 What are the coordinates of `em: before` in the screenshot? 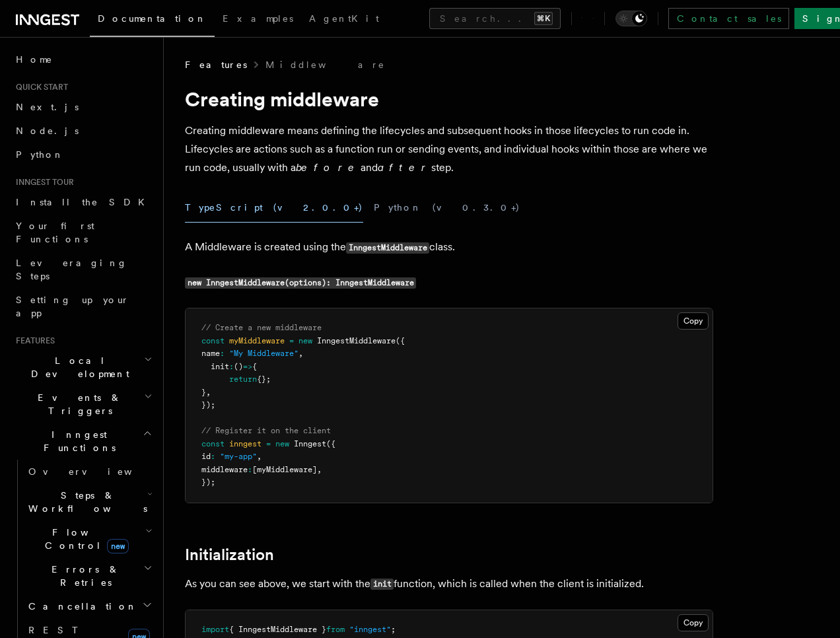 It's located at (329, 167).